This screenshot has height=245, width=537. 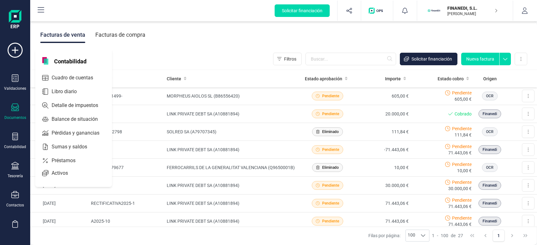 What do you see at coordinates (485, 236) in the screenshot?
I see `button: Previous Page` at bounding box center [485, 236].